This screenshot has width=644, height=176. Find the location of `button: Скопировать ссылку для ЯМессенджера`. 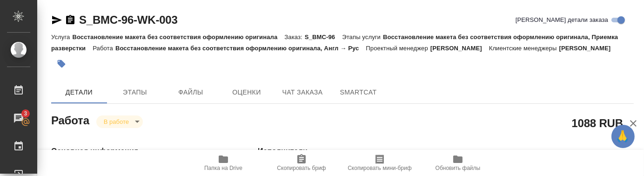

button: Скопировать ссылку для ЯМессенджера is located at coordinates (57, 20).